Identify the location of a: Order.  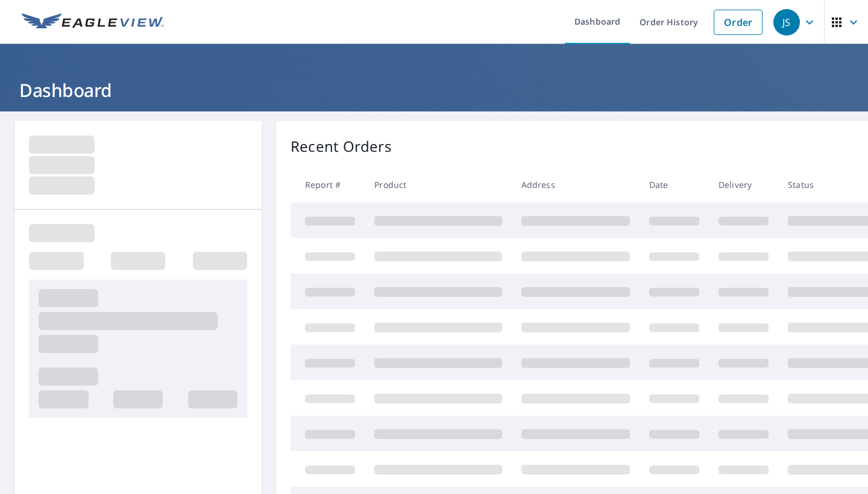
(738, 22).